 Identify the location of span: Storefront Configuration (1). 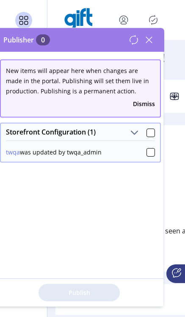
(51, 132).